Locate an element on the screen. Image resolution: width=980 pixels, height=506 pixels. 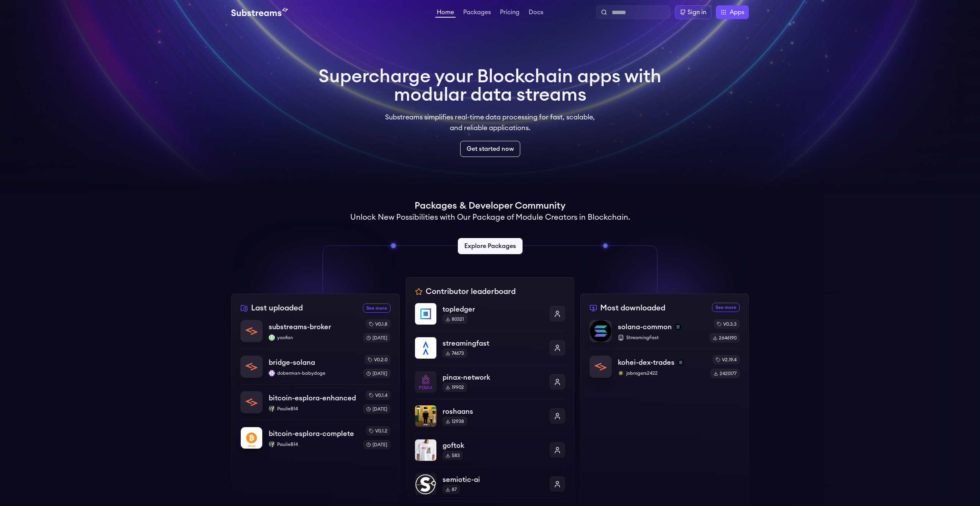
img: kohei-dex-trades is located at coordinates (601, 367).